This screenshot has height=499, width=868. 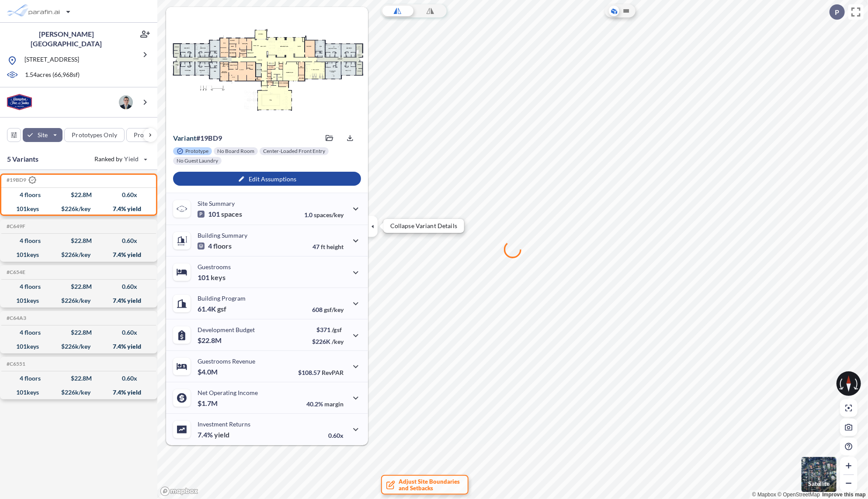 I want to click on p: $22.8M, so click(x=210, y=341).